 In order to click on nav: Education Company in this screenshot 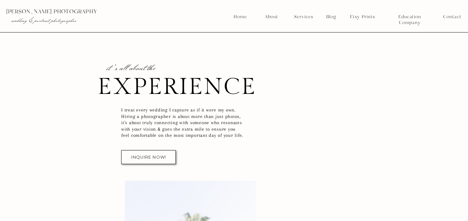, I will do `click(410, 17)`.